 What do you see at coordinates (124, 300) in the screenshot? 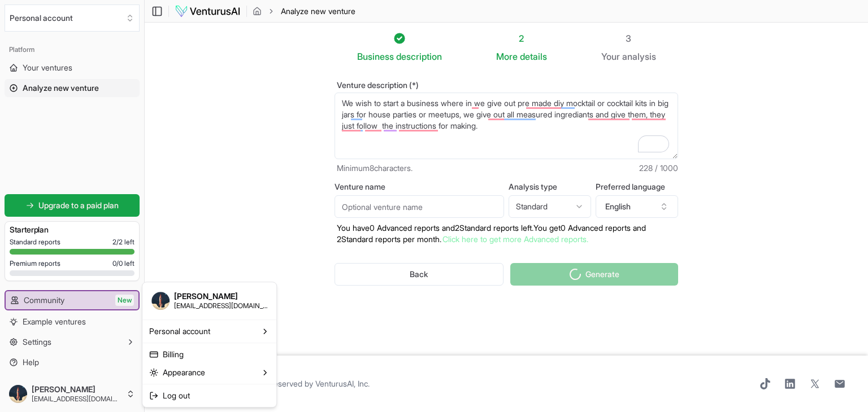
I see `span: New` at bounding box center [124, 300].